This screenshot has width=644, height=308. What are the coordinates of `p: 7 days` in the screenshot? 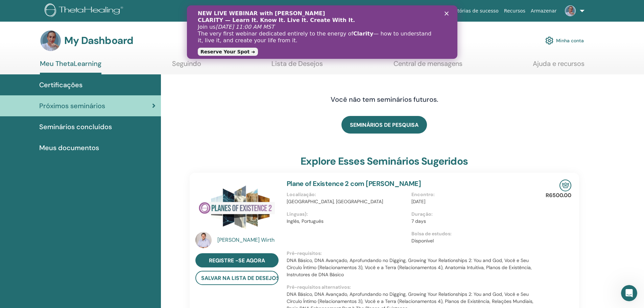 It's located at (472, 221).